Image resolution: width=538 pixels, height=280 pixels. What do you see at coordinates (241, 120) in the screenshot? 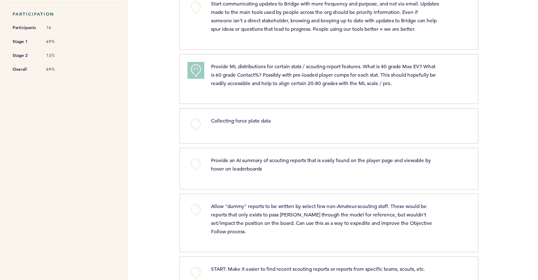
I see `span: Collecting force plate data` at bounding box center [241, 120].